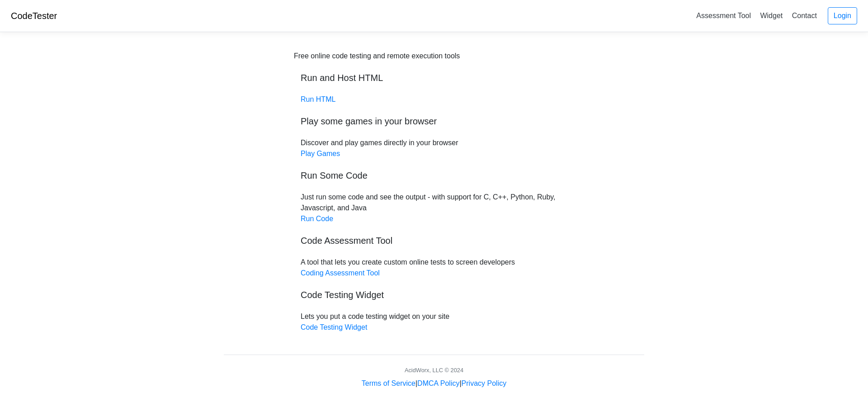 The image size is (868, 412). Describe the element at coordinates (377, 56) in the screenshot. I see `div: Free online code testing and remote execution tools` at that location.